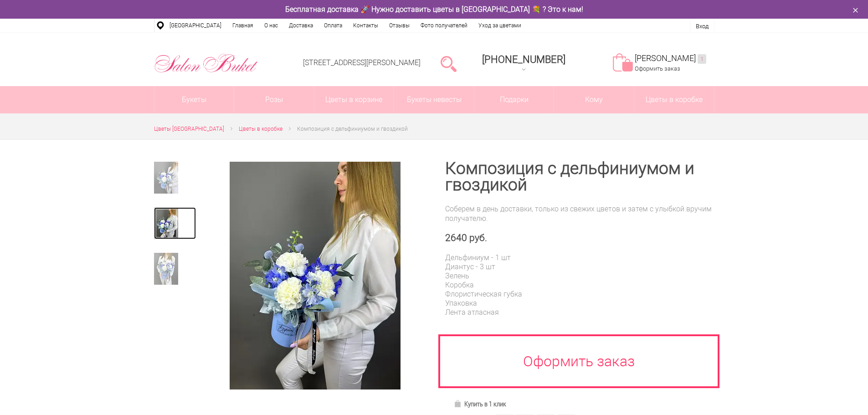 The width and height of the screenshot is (868, 415). What do you see at coordinates (580, 214) in the screenshot?
I see `div: Соберем в день доставки, только из свежих цветов и затем с улыбкой вручим получателю.` at bounding box center [580, 214].